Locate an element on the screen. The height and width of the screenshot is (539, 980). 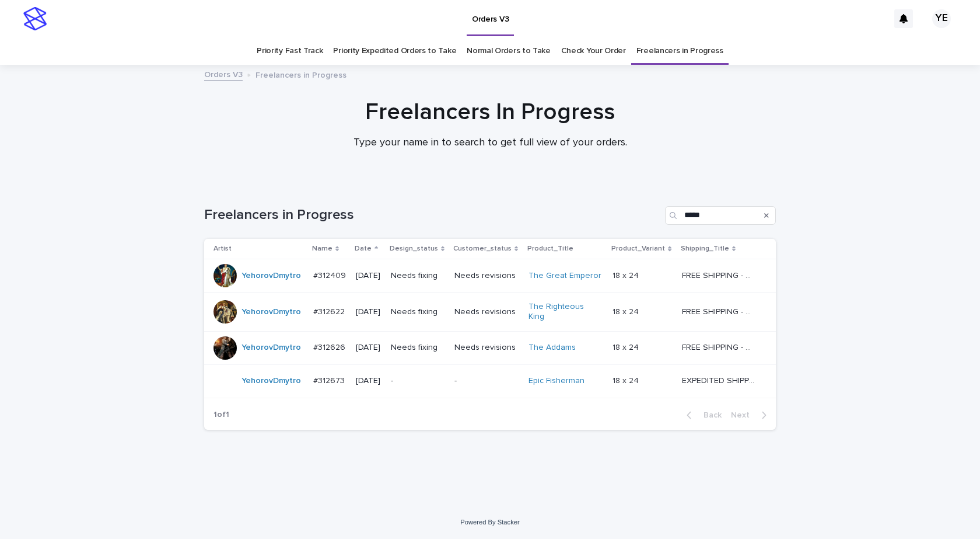
p: Name is located at coordinates (322, 249).